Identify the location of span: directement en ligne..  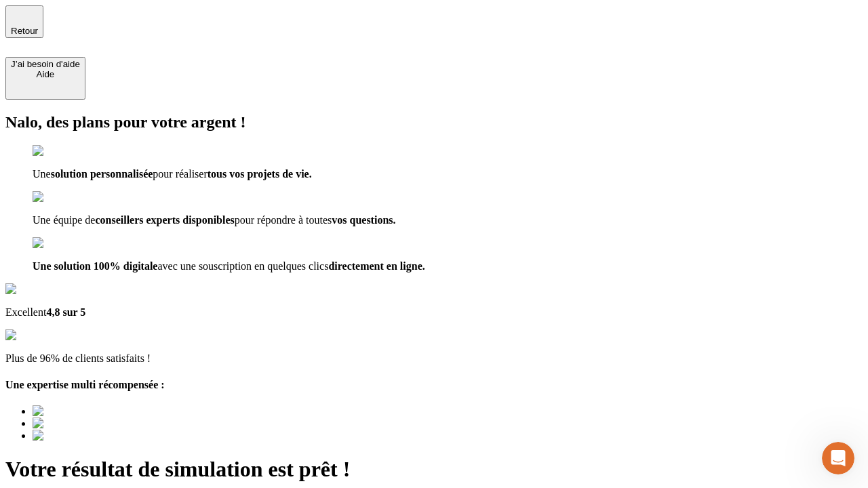
(376, 266).